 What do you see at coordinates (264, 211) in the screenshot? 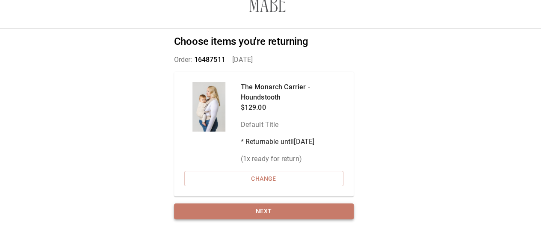
I see `button: Next` at bounding box center [264, 211].